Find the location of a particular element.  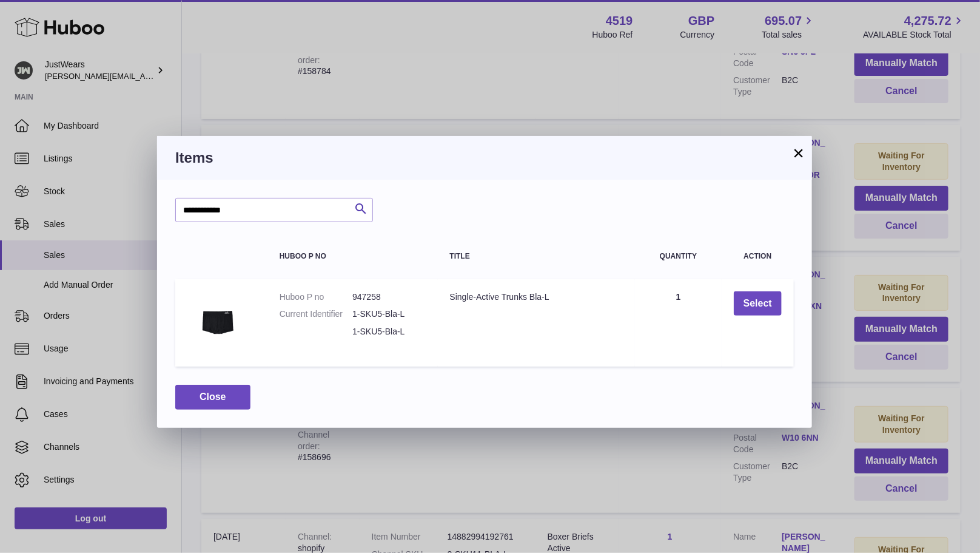

th: Huboo P no is located at coordinates (353, 256).